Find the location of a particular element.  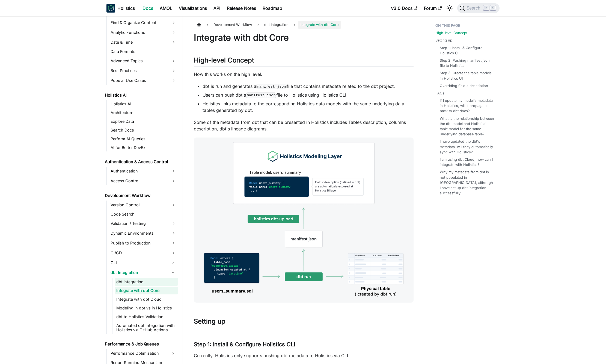

a: Validation / Testing is located at coordinates (143, 223).